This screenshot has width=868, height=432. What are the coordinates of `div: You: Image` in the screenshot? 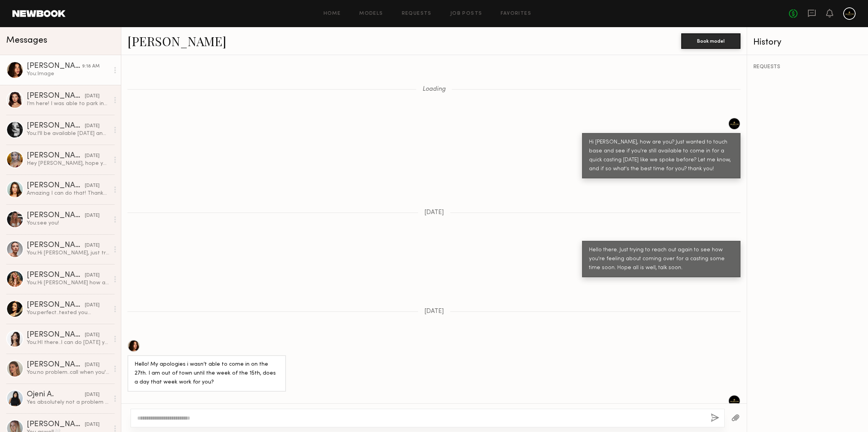 It's located at (68, 73).